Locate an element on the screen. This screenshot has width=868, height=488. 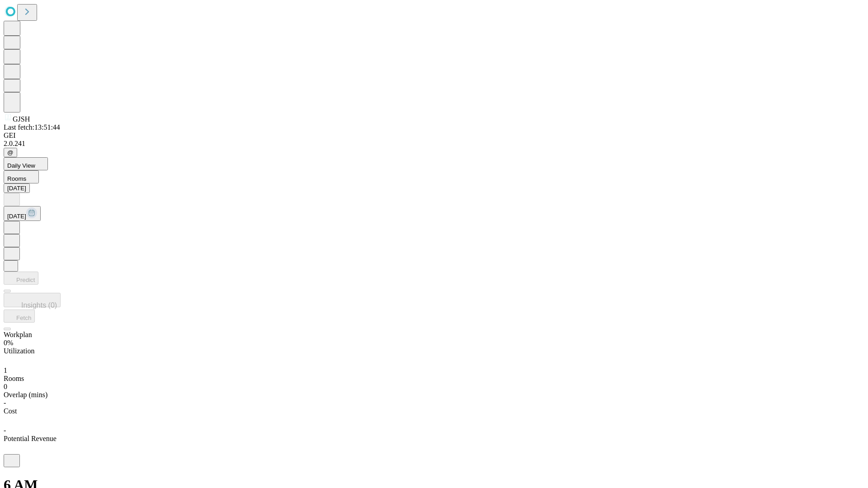
span: 1 is located at coordinates (6, 370).